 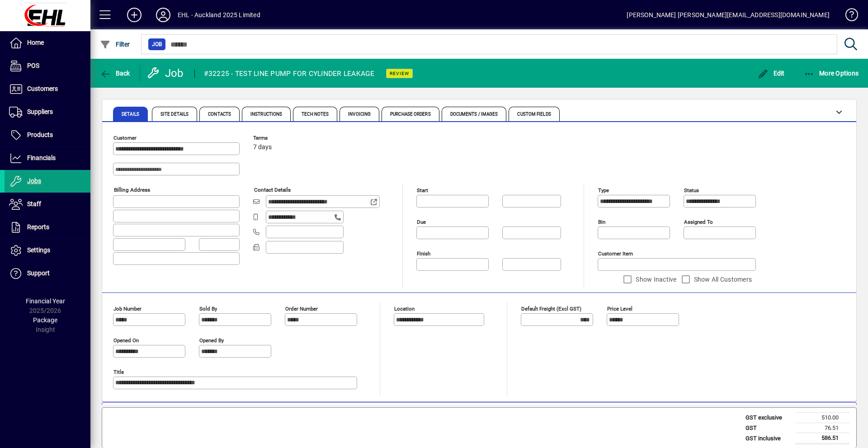 What do you see at coordinates (262, 148) in the screenshot?
I see `span: 7 days` at bounding box center [262, 148].